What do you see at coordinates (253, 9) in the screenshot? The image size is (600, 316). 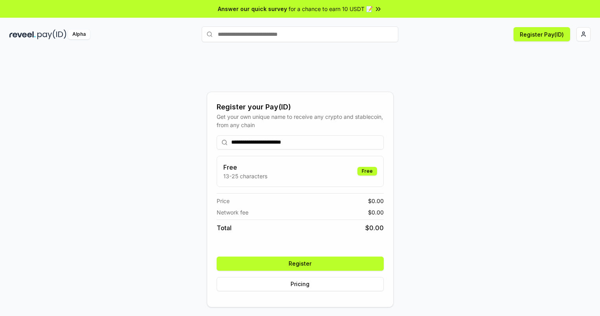 I see `span: Answer our quick survey` at bounding box center [253, 9].